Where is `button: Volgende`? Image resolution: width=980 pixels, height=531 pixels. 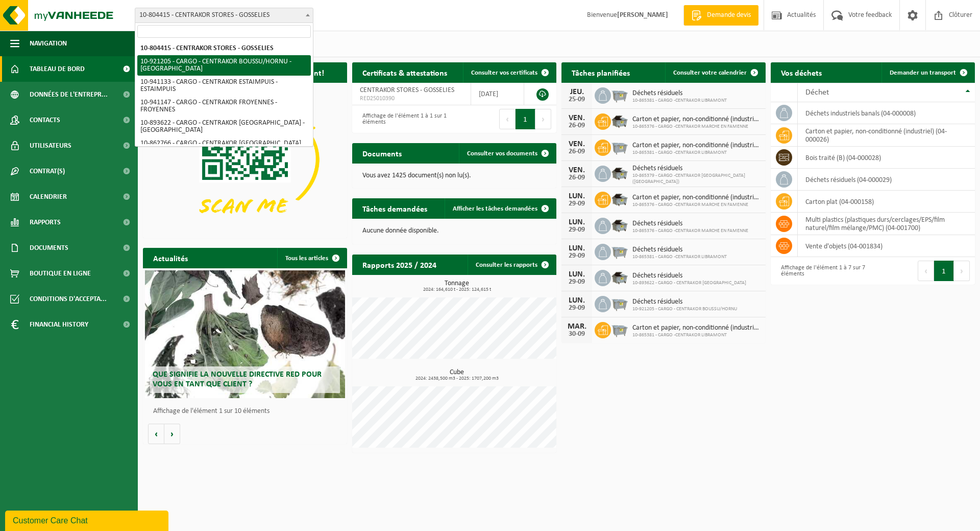
button: Volgende is located at coordinates (172, 434).